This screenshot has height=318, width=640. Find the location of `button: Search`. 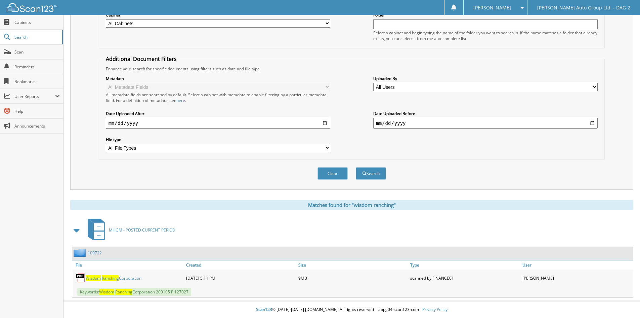

button: Search is located at coordinates (371, 173).